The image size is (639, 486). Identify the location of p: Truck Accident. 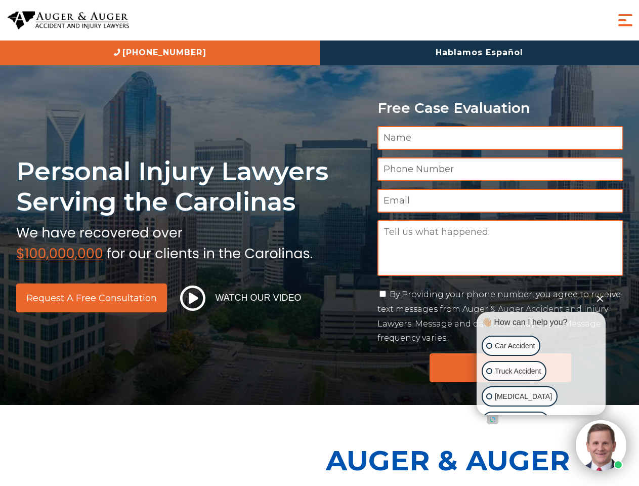
(518, 371).